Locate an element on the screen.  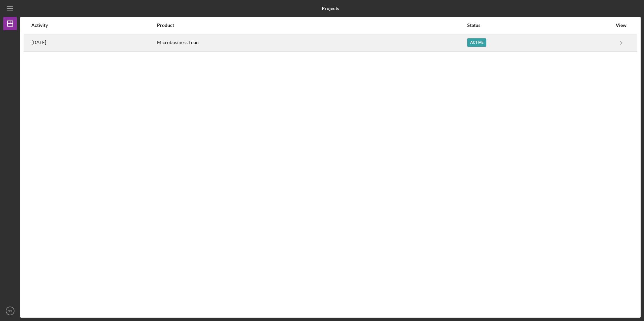
b: Projects is located at coordinates (330, 8).